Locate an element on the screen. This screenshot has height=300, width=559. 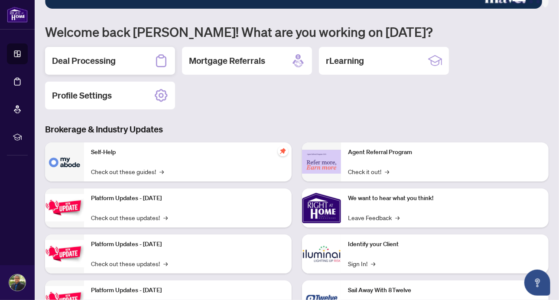
img: Profile Icon is located at coordinates (17, 282).